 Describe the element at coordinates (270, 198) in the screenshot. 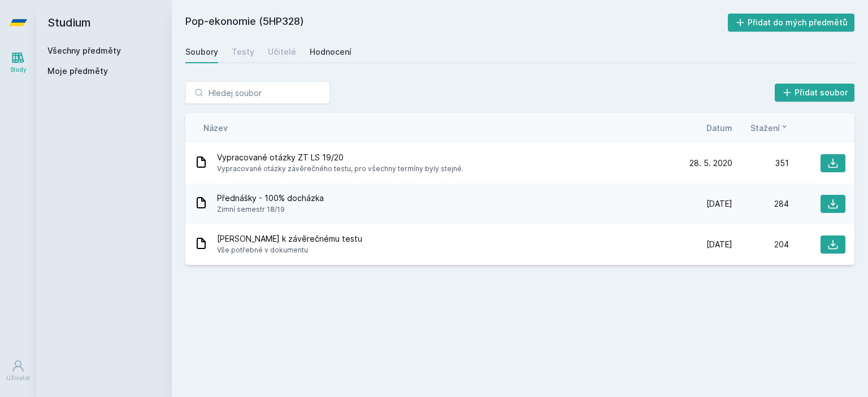

I see `span: Přednášky - 100% docházka` at that location.